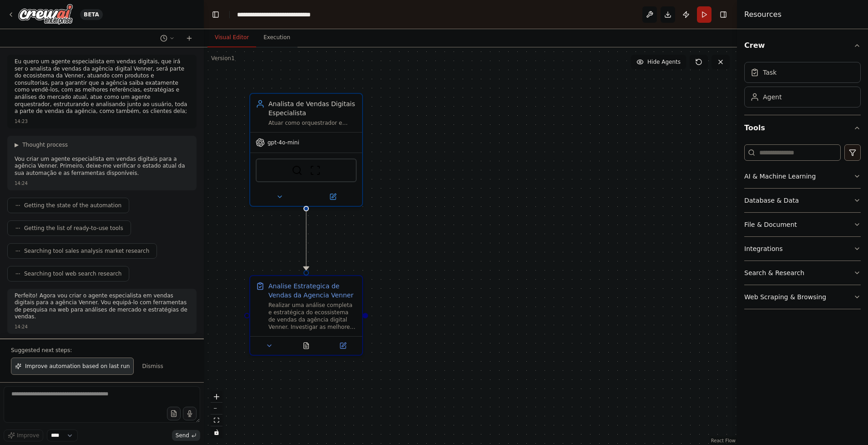  Describe the element at coordinates (313, 108) in the screenshot. I see `div: Analista de Vendas Digitais Especialista` at that location.